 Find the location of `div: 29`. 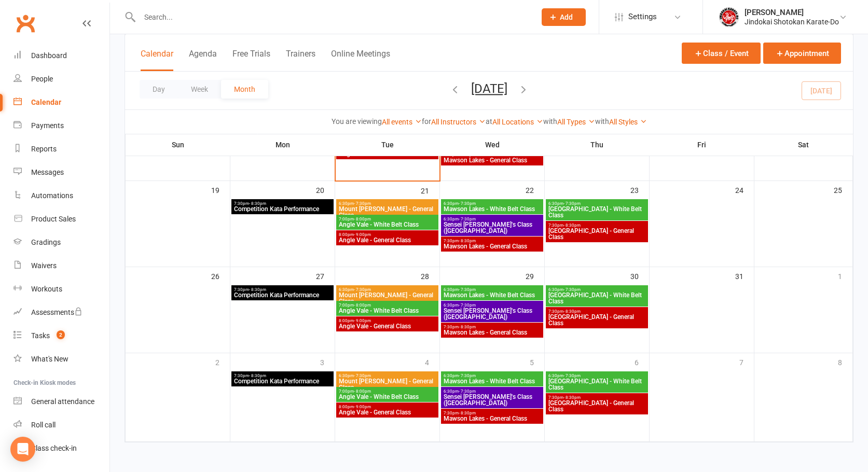

div: 29 is located at coordinates (535, 275).